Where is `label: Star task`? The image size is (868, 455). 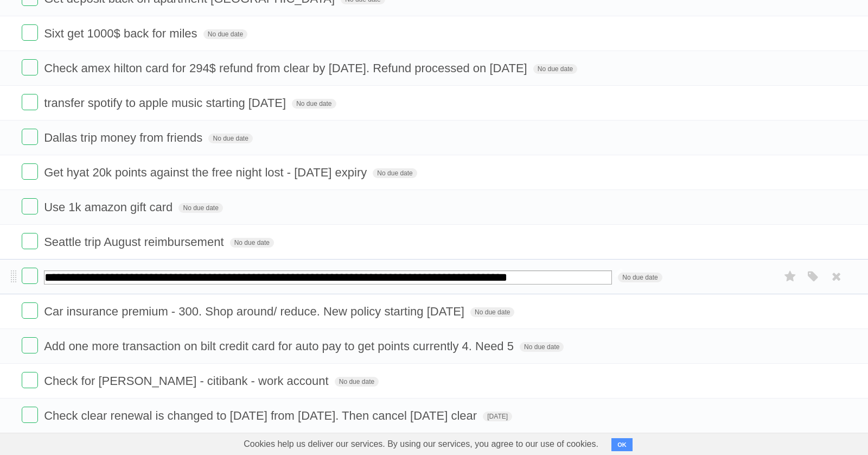 label: Star task is located at coordinates (790, 276).